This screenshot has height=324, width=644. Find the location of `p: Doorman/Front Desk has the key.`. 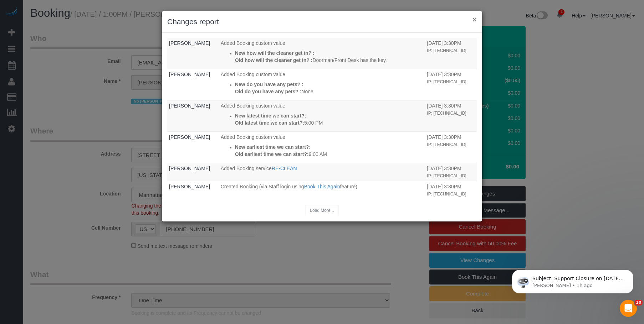

p: Doorman/Front Desk has the key. is located at coordinates (329, 60).